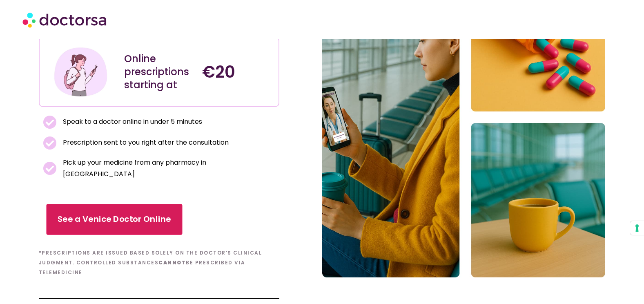 Image resolution: width=644 pixels, height=304 pixels. What do you see at coordinates (160, 72) in the screenshot?
I see `div: Online prescriptions starting at` at bounding box center [160, 72].